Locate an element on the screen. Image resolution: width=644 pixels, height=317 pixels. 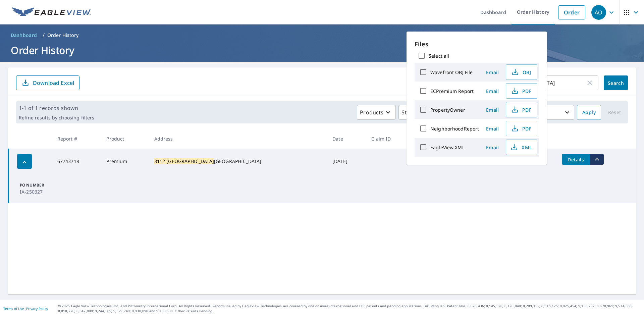
a: Privacy Policy is located at coordinates (37, 308).